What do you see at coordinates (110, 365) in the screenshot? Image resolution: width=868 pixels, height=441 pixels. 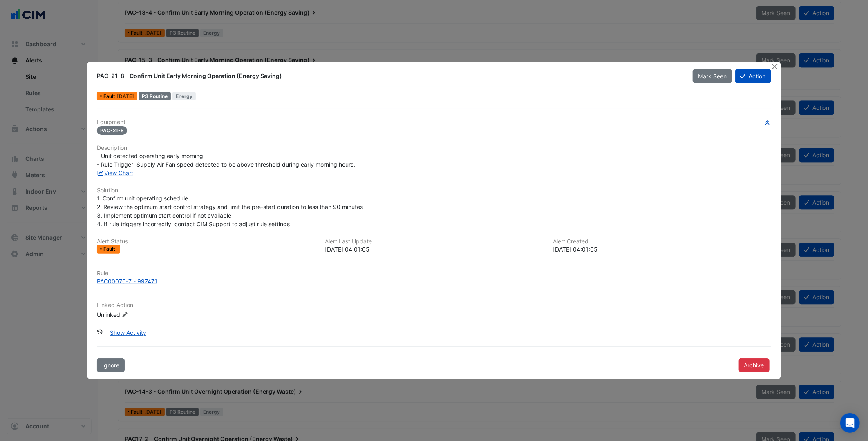 I see `span: Ignore` at bounding box center [110, 365].